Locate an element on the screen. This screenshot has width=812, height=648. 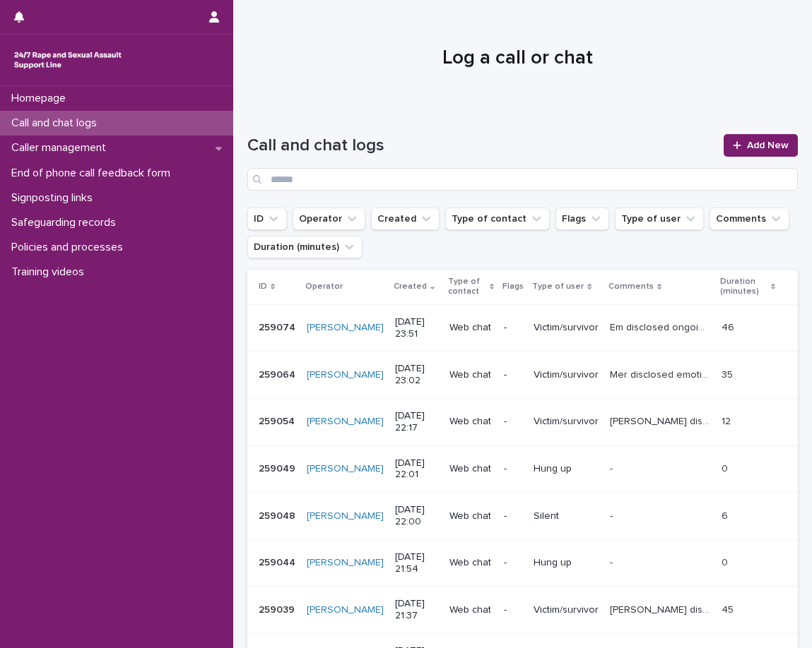
p: 259054 is located at coordinates (278, 421).